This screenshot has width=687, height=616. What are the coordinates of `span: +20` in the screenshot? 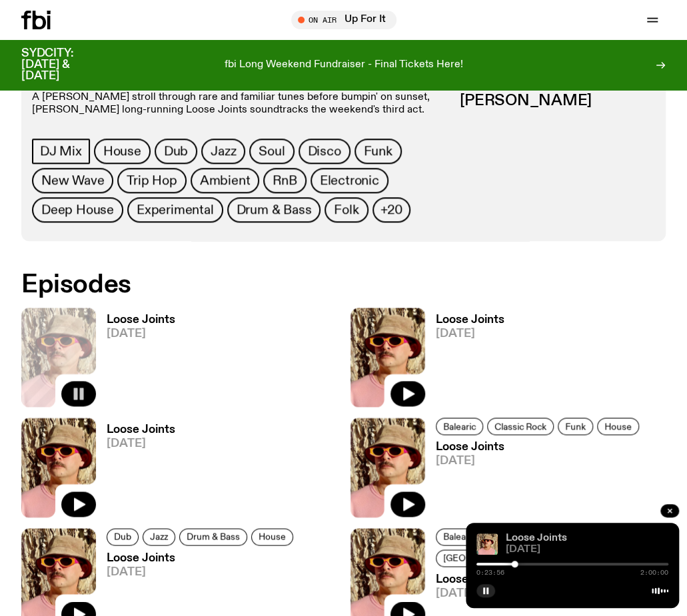 It's located at (391, 210).